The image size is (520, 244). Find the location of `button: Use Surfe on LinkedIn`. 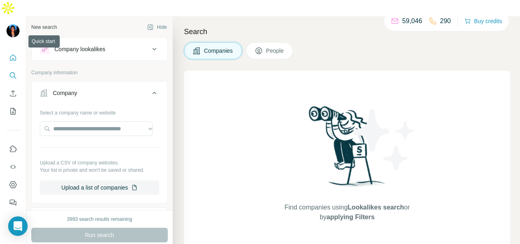

button: Use Surfe on LinkedIn is located at coordinates (13, 149).